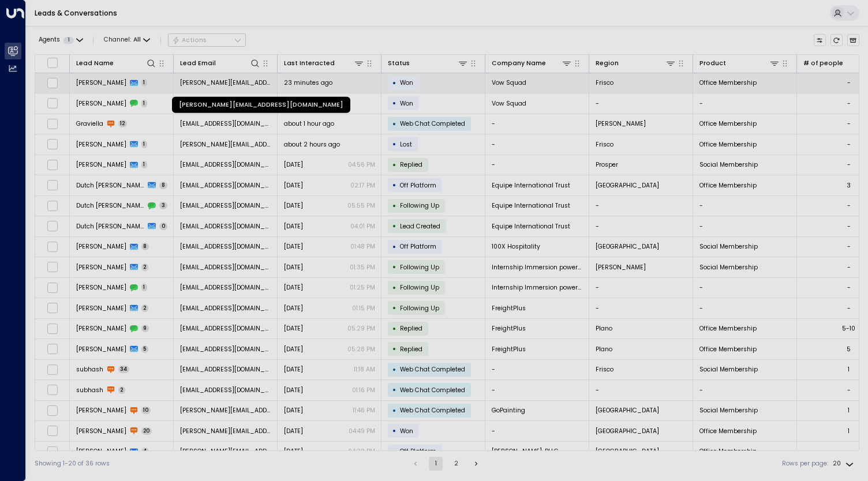 Image resolution: width=868 pixels, height=481 pixels. I want to click on span: about 1 hour ago, so click(309, 124).